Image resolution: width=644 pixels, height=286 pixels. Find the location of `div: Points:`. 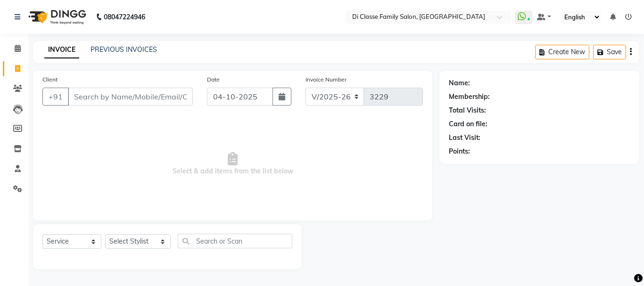

div: Points: is located at coordinates (460, 151).